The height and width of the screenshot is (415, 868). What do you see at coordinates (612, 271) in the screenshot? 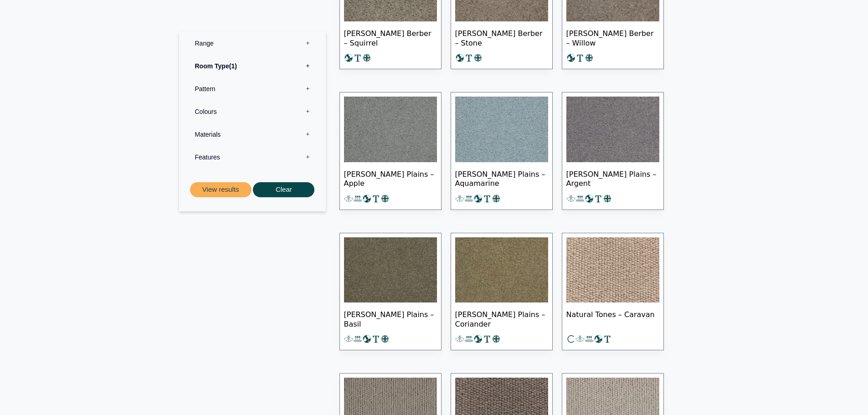
I see `img: Natural Tones - Caravan` at bounding box center [612, 271].